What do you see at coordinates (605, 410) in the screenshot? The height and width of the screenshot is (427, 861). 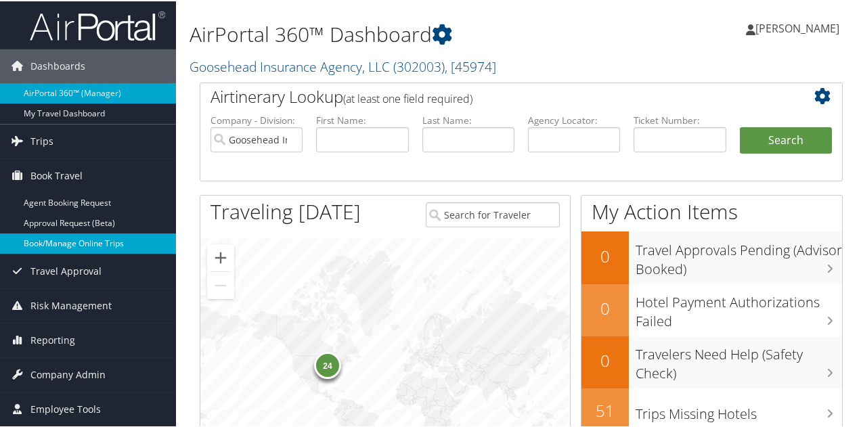 I see `h2: 51` at bounding box center [605, 410].